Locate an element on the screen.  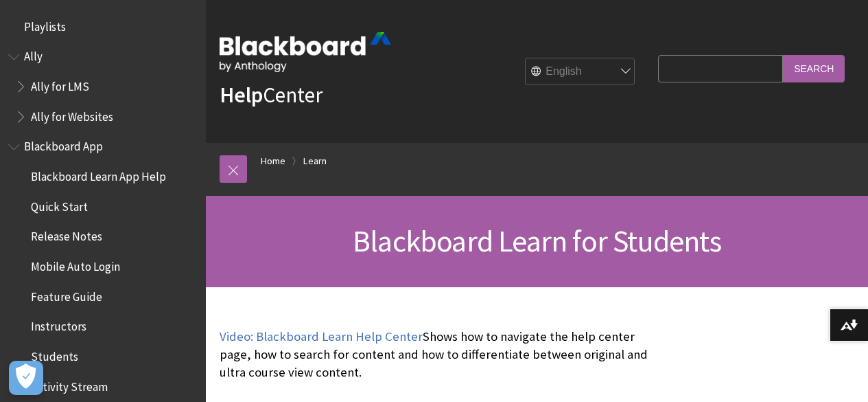
span: Activity Stream is located at coordinates (70, 384).